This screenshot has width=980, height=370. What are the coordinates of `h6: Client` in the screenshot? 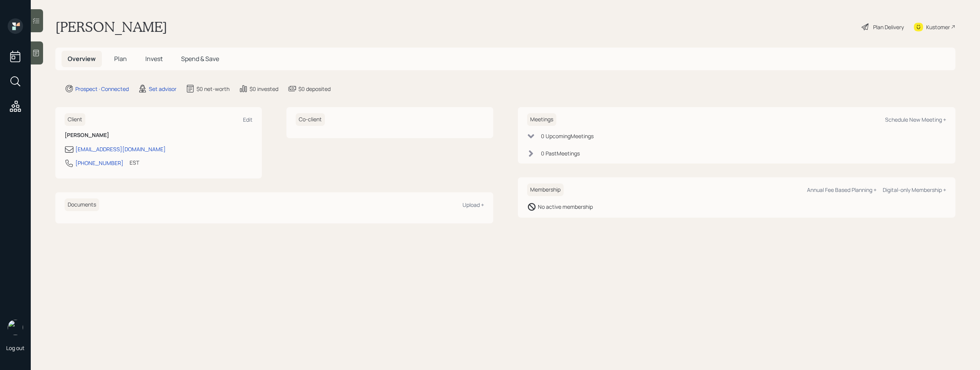 It's located at (75, 119).